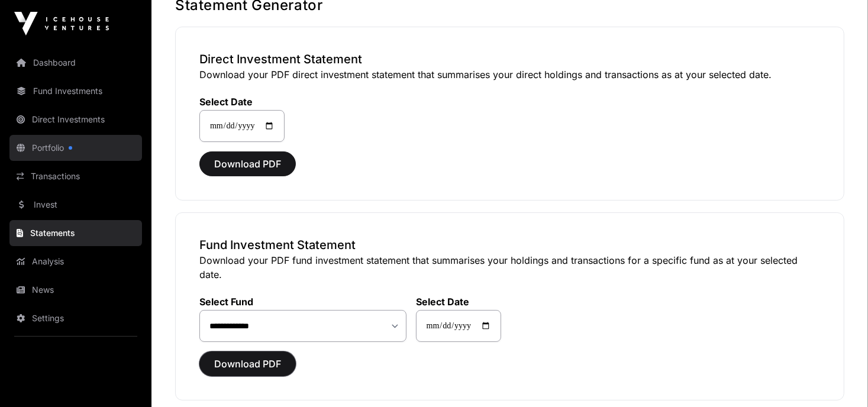  Describe the element at coordinates (839, 379) in the screenshot. I see `div: Chat Widget` at that location.